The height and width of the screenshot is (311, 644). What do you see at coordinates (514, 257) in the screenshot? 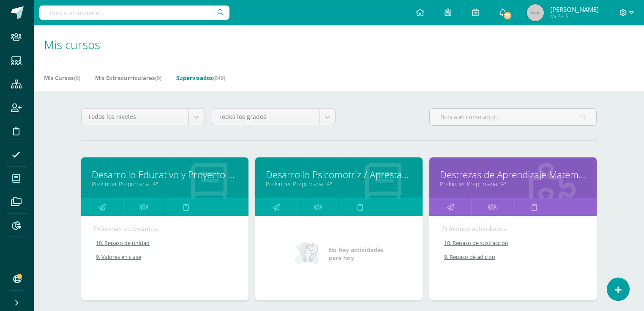
I see `a: 9. Repaso de adición` at bounding box center [514, 257].